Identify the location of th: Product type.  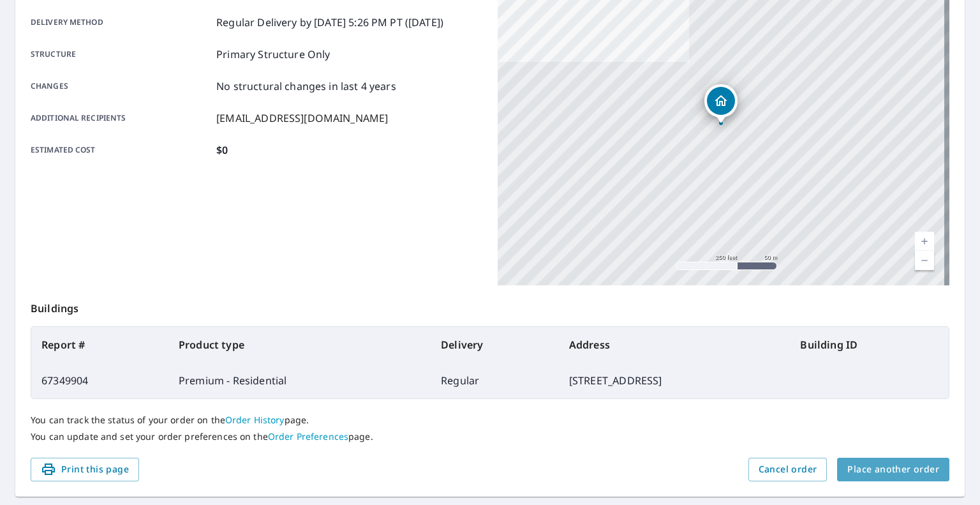
(299, 345).